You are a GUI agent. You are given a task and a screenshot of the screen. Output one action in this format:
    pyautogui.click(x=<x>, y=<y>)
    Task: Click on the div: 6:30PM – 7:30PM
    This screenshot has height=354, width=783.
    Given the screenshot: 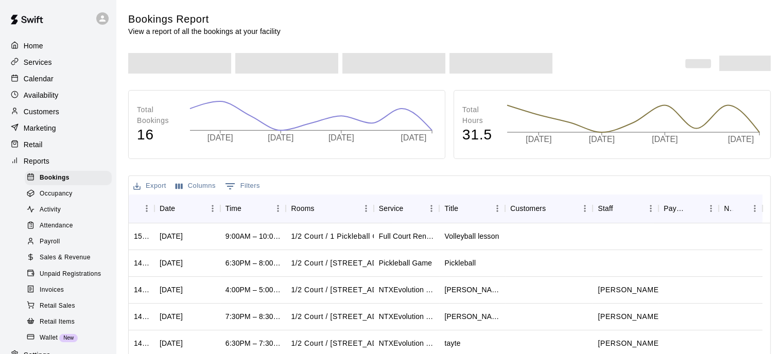 What is the action you would take?
    pyautogui.click(x=253, y=343)
    